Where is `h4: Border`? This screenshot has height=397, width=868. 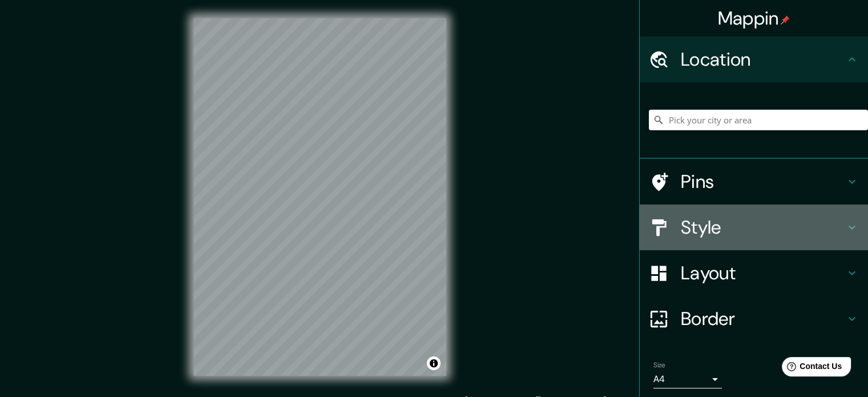 h4: Border is located at coordinates (763, 318).